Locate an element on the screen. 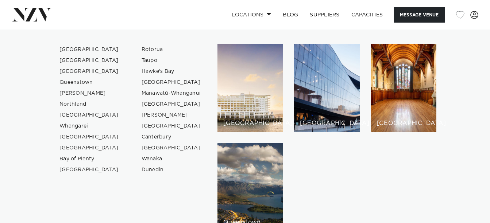  a: Whangarei is located at coordinates (89, 126).